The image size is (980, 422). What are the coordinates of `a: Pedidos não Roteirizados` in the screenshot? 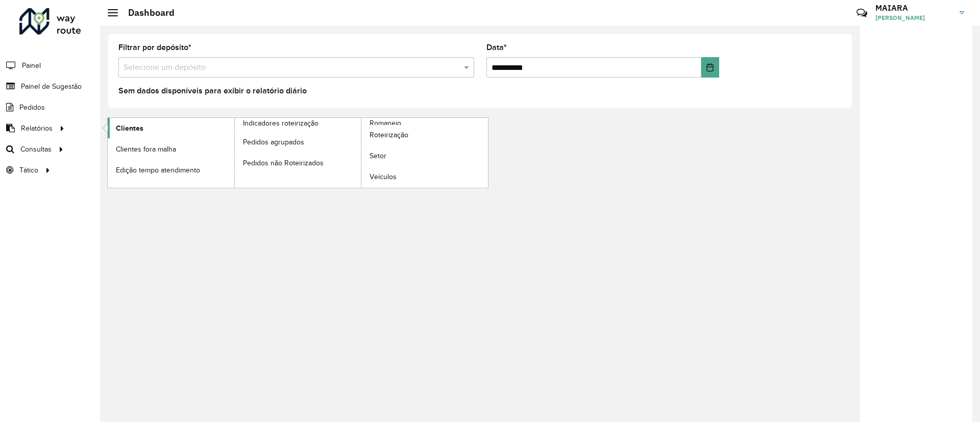 It's located at (298, 163).